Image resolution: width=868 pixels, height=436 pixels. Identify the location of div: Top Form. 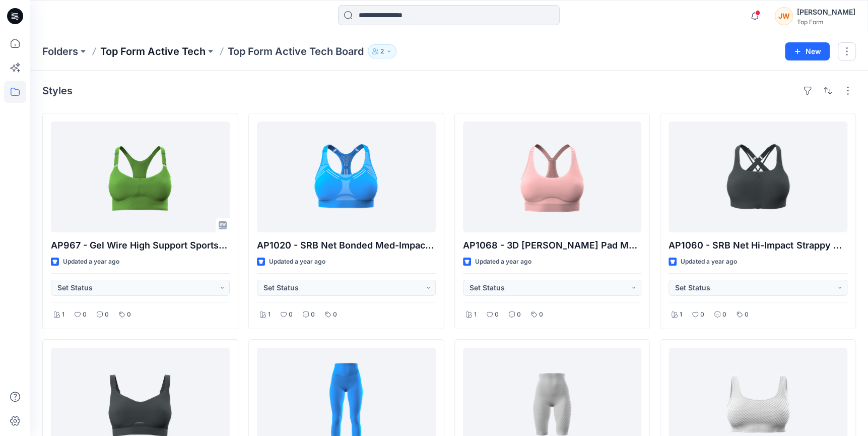
(827, 22).